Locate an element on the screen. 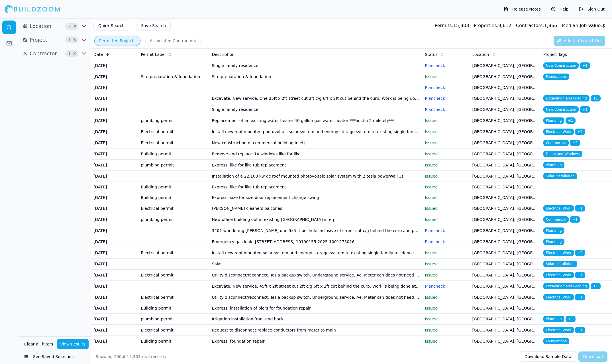  td: Express: size for size door replacement change swing is located at coordinates (316, 197).